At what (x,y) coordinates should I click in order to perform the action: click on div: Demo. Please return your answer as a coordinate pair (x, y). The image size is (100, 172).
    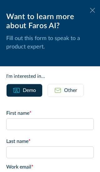
    Looking at the image, I should click on (29, 90).